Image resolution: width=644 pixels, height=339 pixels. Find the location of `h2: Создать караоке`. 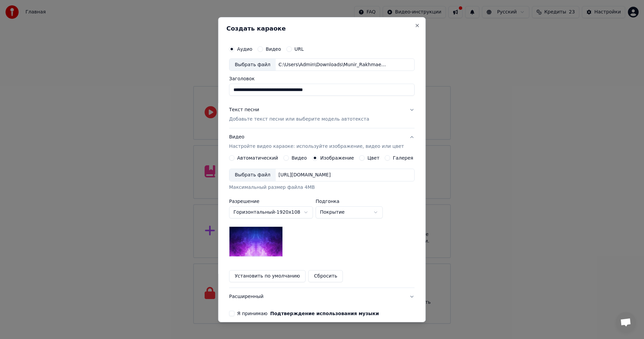

h2: Создать караоке is located at coordinates (322, 28).